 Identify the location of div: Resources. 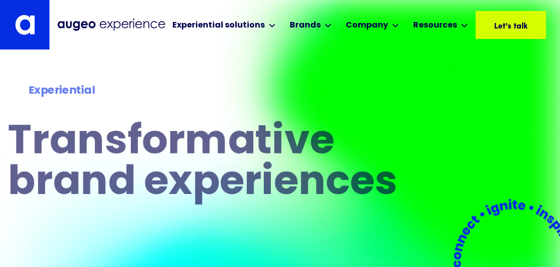
(435, 25).